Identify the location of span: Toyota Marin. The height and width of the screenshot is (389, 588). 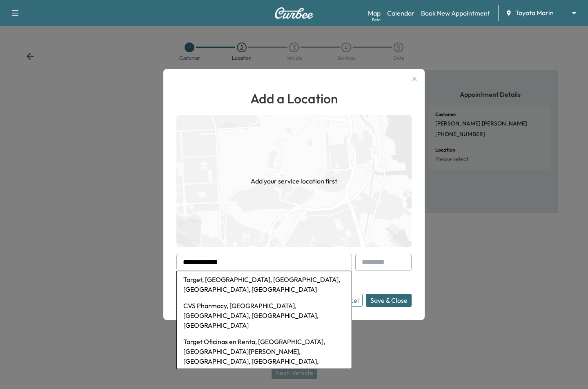
(534, 13).